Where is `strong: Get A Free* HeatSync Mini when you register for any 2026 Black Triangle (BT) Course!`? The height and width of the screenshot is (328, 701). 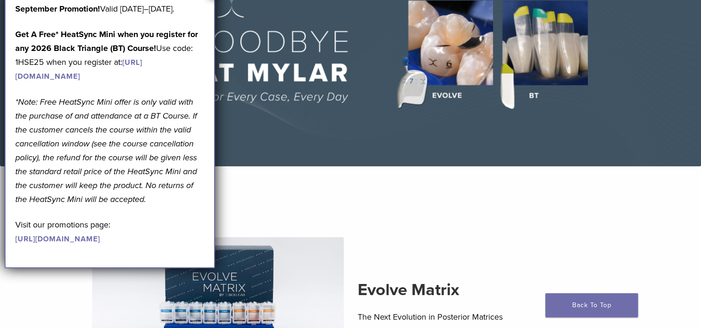 strong: Get A Free* HeatSync Mini when you register for any 2026 Black Triangle (BT) Course! is located at coordinates (107, 41).